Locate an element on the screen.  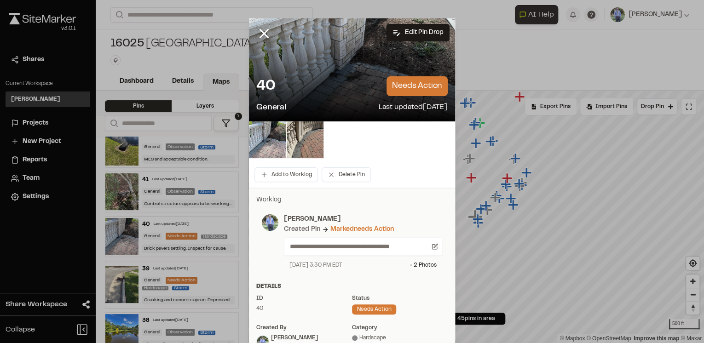
div: needs action is located at coordinates (374, 310).